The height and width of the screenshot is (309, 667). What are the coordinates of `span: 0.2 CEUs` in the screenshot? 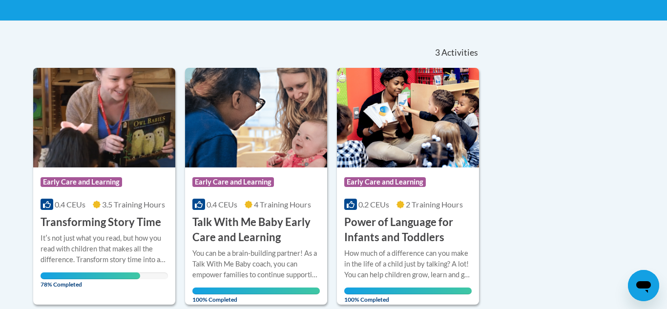 It's located at (374, 204).